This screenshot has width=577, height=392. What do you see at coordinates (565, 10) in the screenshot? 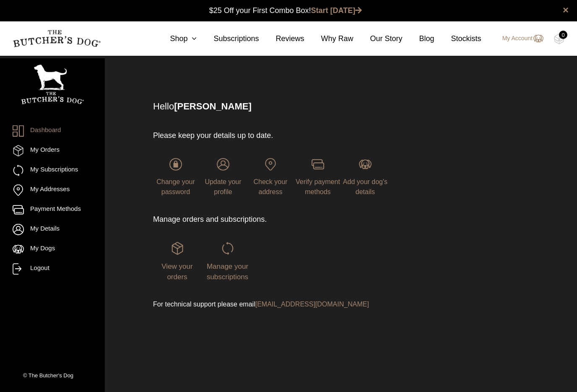
I see `a: close` at bounding box center [565, 10].